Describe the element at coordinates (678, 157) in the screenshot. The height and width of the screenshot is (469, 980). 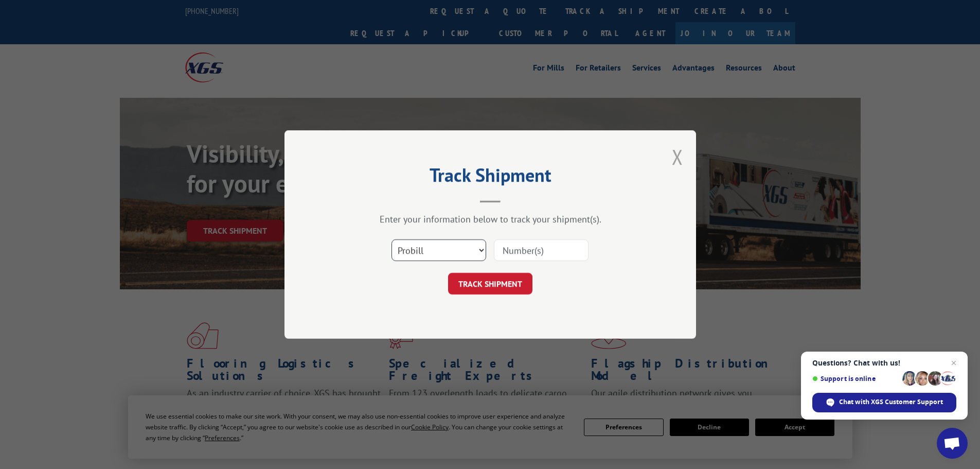
I see `button: Close modal` at that location.